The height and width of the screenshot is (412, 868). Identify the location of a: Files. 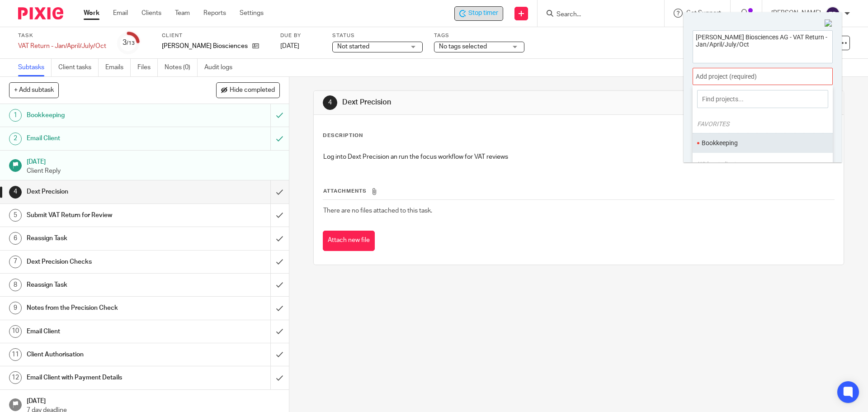
(147, 67).